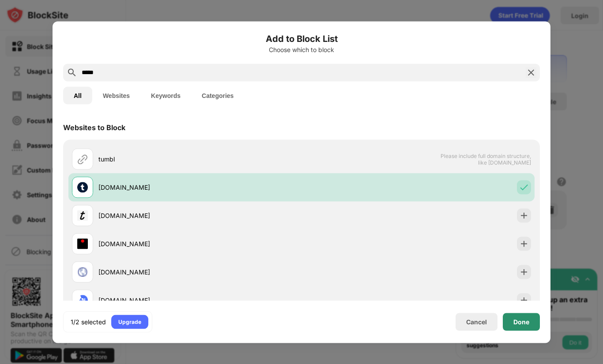 This screenshot has height=364, width=603. Describe the element at coordinates (218, 95) in the screenshot. I see `button: Categories` at that location.